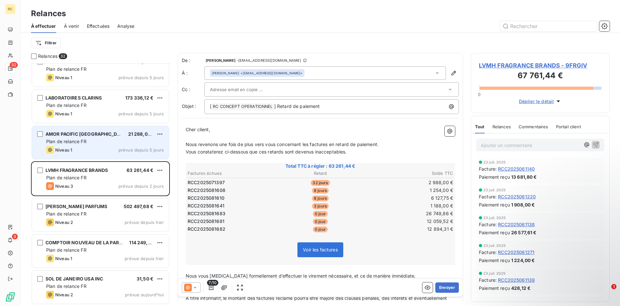 Image resolution: width=620 pixels, height=306 pixels. Describe the element at coordinates (242, 107) in the screenshot. I see `span: RC CONCEPT OPERATIONNEL` at that location.